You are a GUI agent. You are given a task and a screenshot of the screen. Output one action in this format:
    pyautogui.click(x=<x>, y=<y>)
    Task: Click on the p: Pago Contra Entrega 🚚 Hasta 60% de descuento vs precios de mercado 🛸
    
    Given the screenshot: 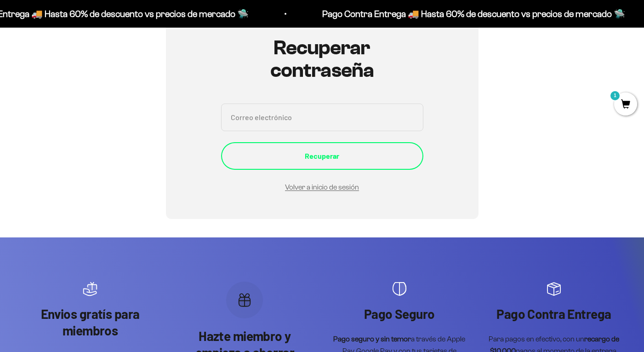 What is the action you would take?
    pyautogui.click(x=458, y=14)
    